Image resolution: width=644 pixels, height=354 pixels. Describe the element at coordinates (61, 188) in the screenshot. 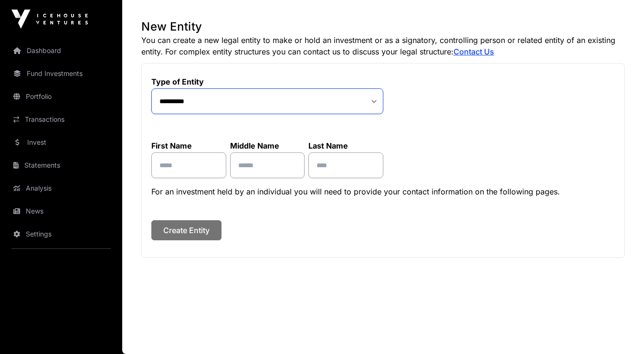

I see `a: Analysis` at that location.